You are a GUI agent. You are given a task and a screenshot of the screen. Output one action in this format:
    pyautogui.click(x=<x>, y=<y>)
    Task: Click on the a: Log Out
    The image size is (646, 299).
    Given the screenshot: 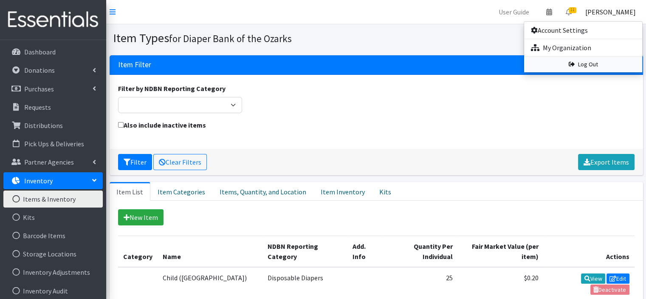 What is the action you would take?
    pyautogui.click(x=583, y=64)
    